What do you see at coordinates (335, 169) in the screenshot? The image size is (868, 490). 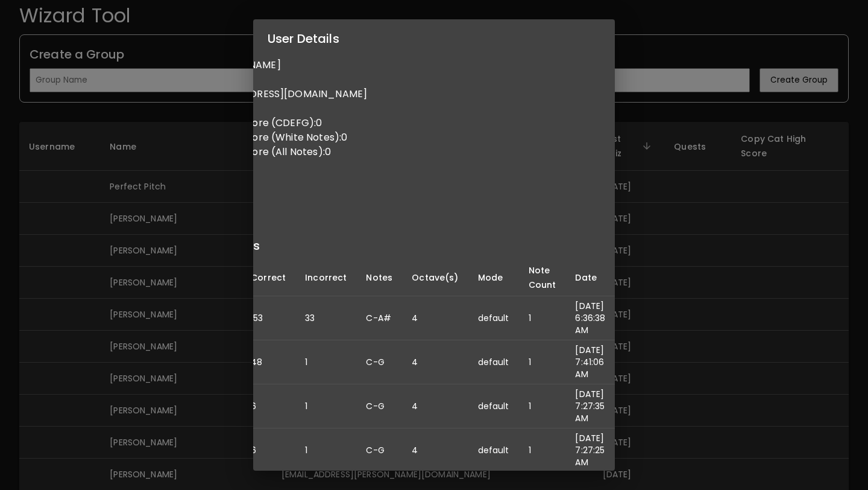 I see `h6: Quests` at bounding box center [335, 169].